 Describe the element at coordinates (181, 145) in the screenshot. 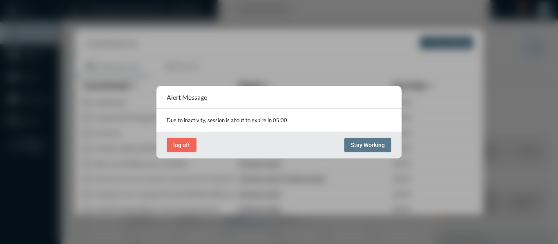

I see `button: log off` at that location.